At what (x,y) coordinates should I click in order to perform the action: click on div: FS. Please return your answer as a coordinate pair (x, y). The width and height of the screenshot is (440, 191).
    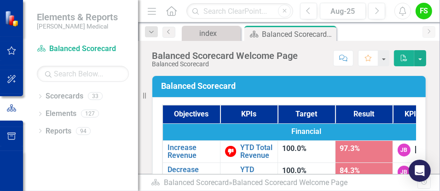
    Looking at the image, I should click on (424, 11).